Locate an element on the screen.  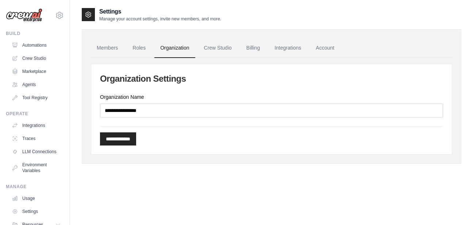
div: Operate is located at coordinates (35, 114).